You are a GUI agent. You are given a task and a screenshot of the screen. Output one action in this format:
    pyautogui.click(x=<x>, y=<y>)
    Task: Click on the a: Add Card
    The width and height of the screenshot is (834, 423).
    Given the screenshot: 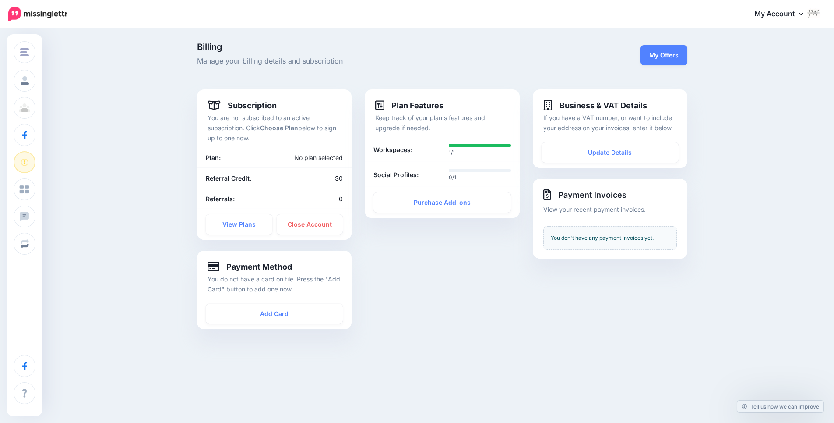 What is the action you would take?
    pyautogui.click(x=274, y=314)
    